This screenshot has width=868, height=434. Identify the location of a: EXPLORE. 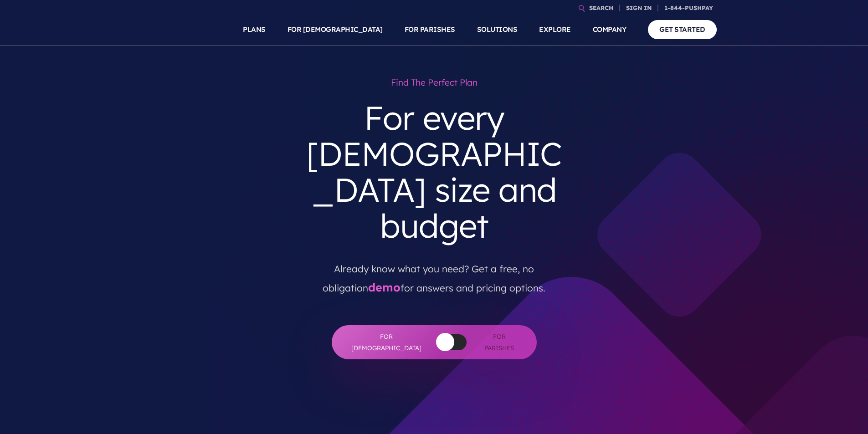
(555, 29).